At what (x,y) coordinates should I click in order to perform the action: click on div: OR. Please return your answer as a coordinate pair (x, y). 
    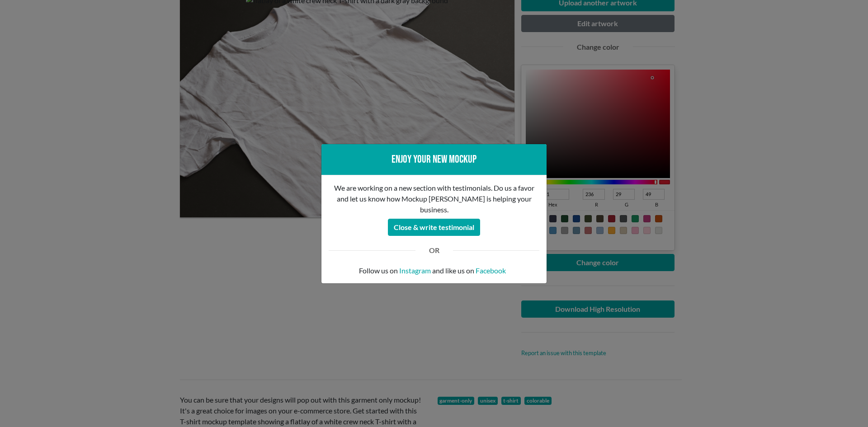
    Looking at the image, I should click on (434, 250).